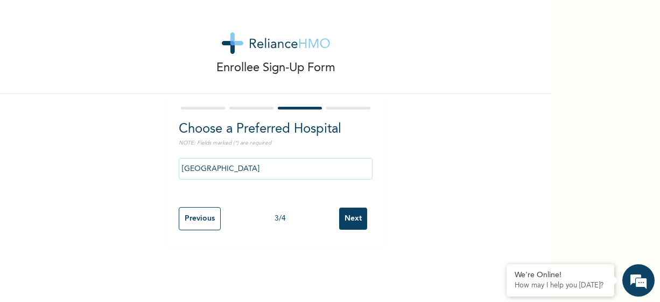 The width and height of the screenshot is (660, 302). What do you see at coordinates (560, 275) in the screenshot?
I see `div: We're Online!` at bounding box center [560, 275].